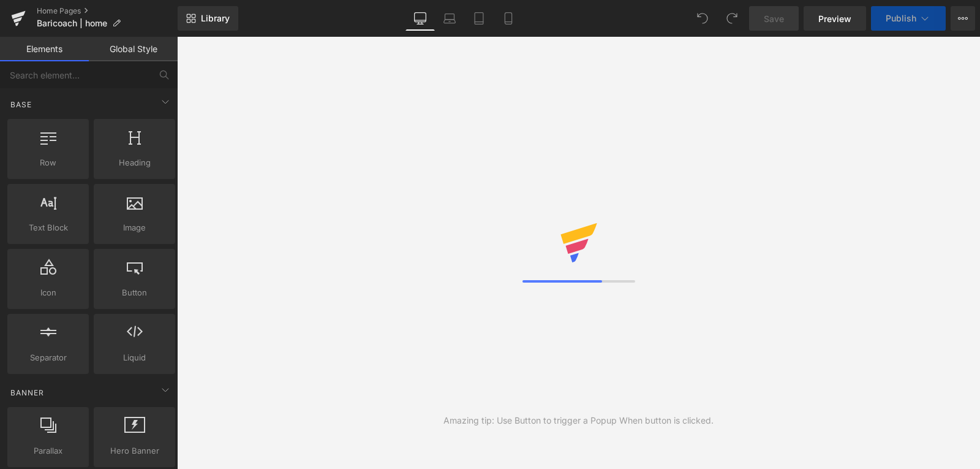 Image resolution: width=980 pixels, height=469 pixels. Describe the element at coordinates (902, 19) in the screenshot. I see `span: Publish` at that location.